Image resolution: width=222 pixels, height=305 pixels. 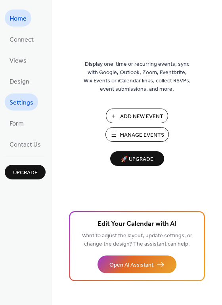 What do you see at coordinates (18, 60) in the screenshot?
I see `a: Views` at bounding box center [18, 60].